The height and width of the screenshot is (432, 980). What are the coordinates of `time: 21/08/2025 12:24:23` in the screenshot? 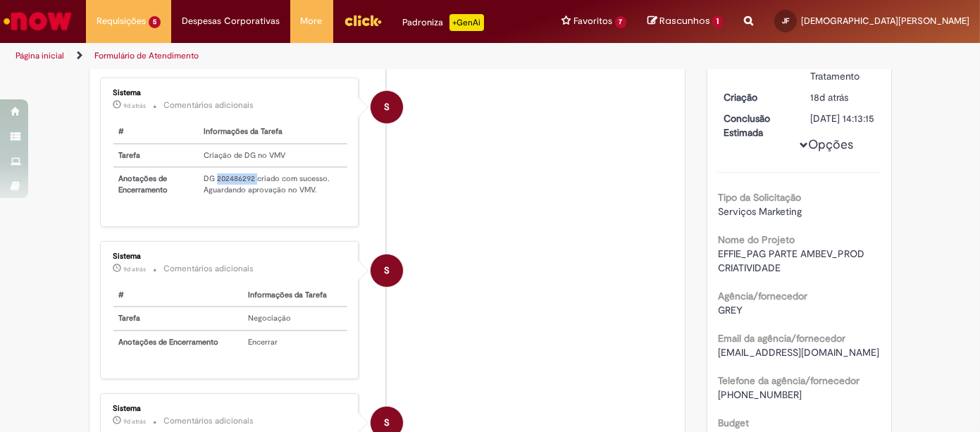 It's located at (135, 269).